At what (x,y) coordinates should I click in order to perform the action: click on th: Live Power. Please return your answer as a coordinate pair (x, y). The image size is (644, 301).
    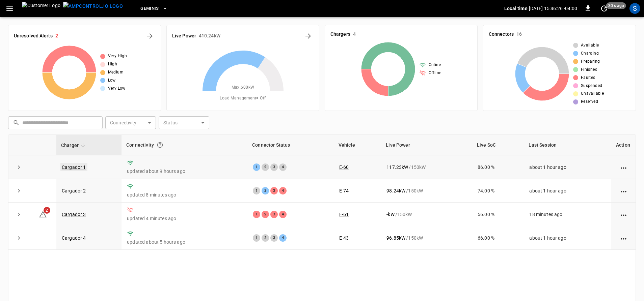
    Looking at the image, I should click on (427, 145).